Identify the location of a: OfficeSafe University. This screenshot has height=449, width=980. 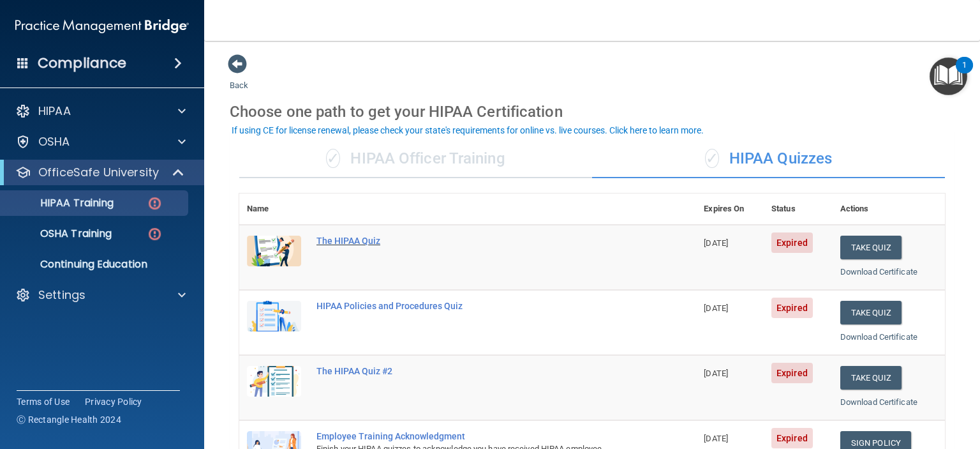
(100, 173).